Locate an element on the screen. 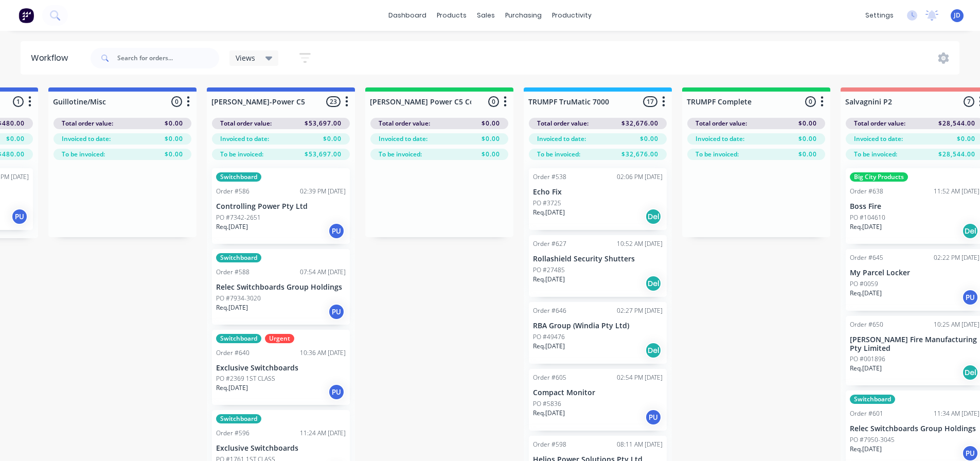 The width and height of the screenshot is (980, 461). p: PO #49476 is located at coordinates (549, 337).